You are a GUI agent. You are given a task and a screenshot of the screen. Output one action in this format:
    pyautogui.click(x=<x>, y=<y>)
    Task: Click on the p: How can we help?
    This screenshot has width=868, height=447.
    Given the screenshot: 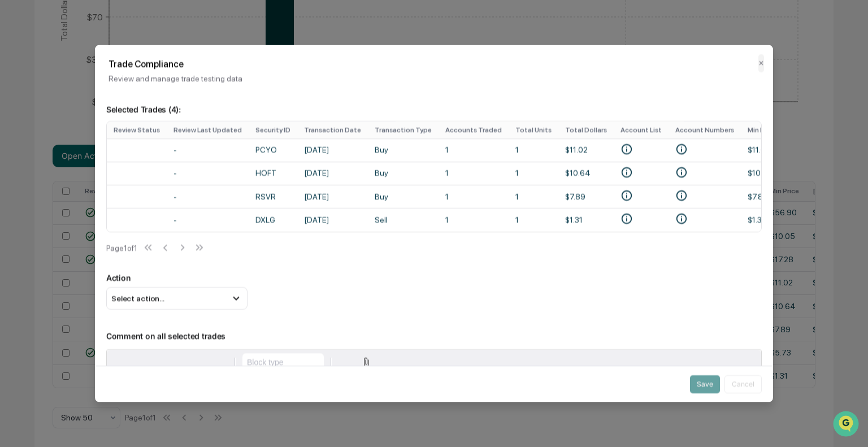 What is the action you would take?
    pyautogui.click(x=109, y=32)
    